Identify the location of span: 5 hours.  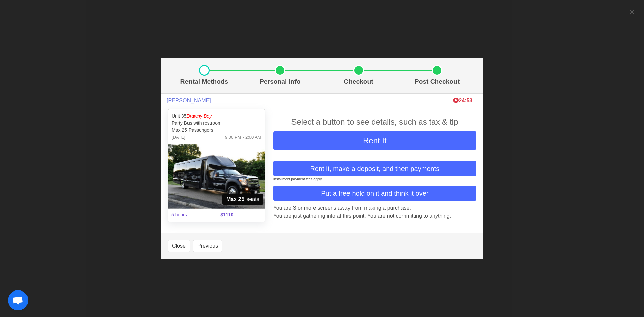
(192, 215).